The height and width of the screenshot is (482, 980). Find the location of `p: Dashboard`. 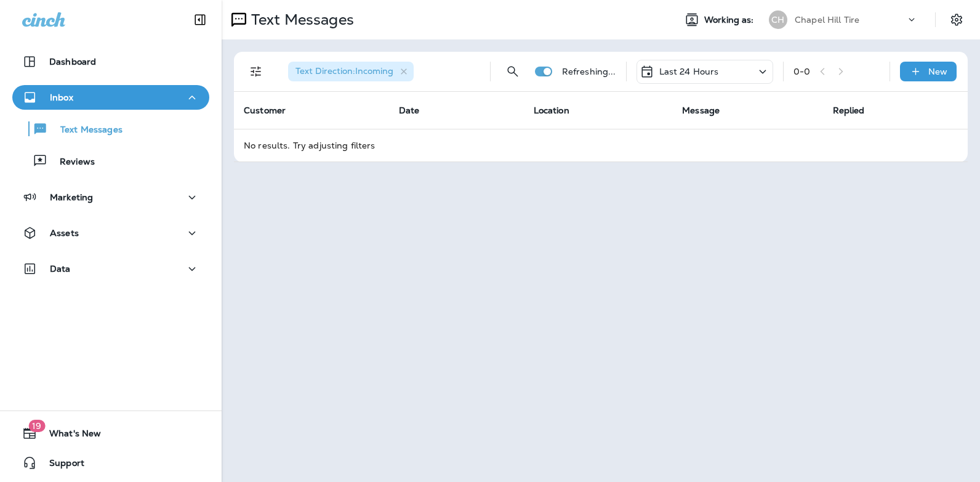

p: Dashboard is located at coordinates (72, 62).